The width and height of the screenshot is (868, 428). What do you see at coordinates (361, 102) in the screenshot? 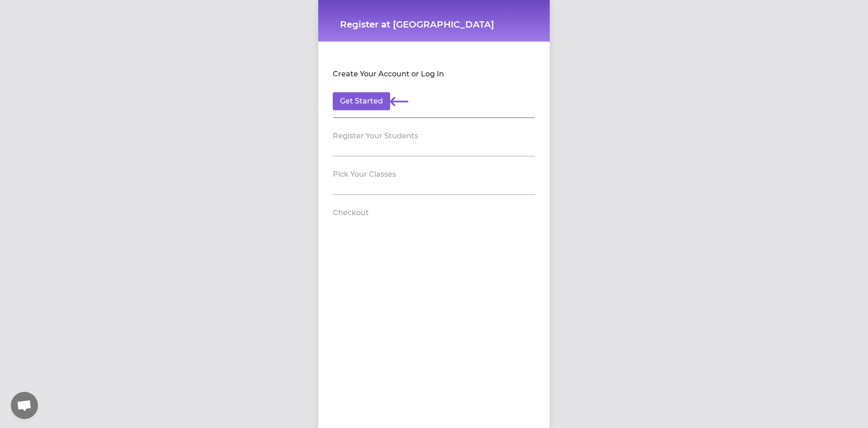
I see `button: Get Started` at bounding box center [361, 102].